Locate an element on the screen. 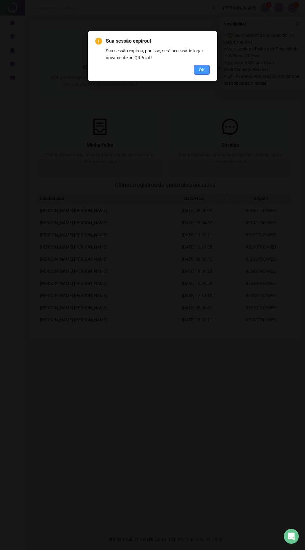  span: Sua sessão expirou! is located at coordinates (128, 41).